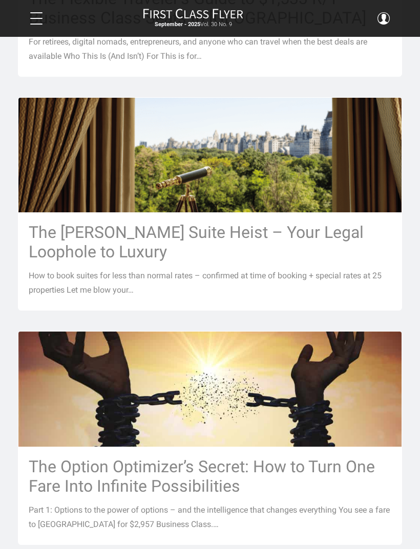  I want to click on strong: September - 2025, so click(177, 24).